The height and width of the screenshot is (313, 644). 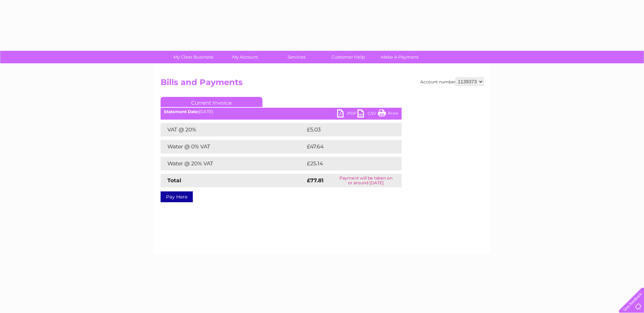 I want to click on td: £47.64, so click(x=346, y=147).